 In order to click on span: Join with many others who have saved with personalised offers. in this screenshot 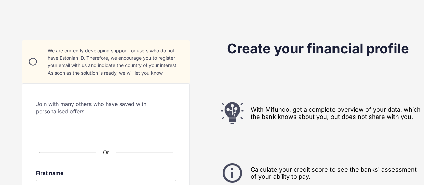, I will do `click(106, 108)`.